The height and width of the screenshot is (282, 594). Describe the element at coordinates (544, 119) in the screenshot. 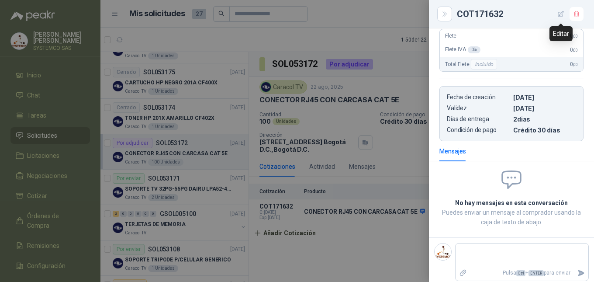

I see `p: 2 dias` at that location.